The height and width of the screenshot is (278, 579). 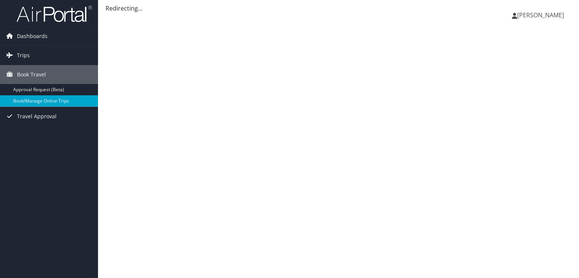 What do you see at coordinates (54, 14) in the screenshot?
I see `img: airportal-logo.png` at bounding box center [54, 14].